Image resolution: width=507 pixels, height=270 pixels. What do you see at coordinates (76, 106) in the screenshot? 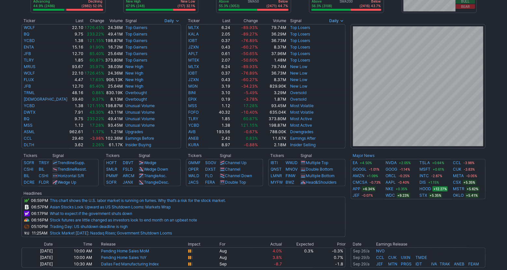
I see `td: 1.38` at bounding box center [76, 106].